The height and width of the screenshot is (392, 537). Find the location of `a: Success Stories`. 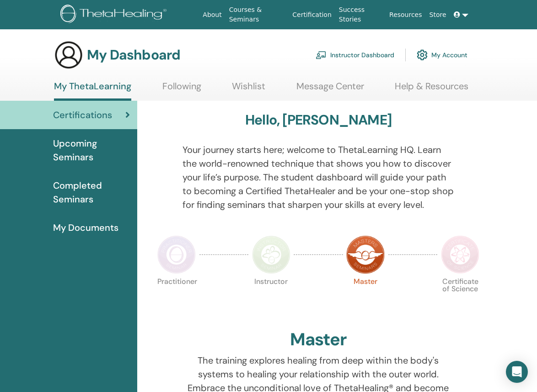

a: Success Stories is located at coordinates (361, 14).